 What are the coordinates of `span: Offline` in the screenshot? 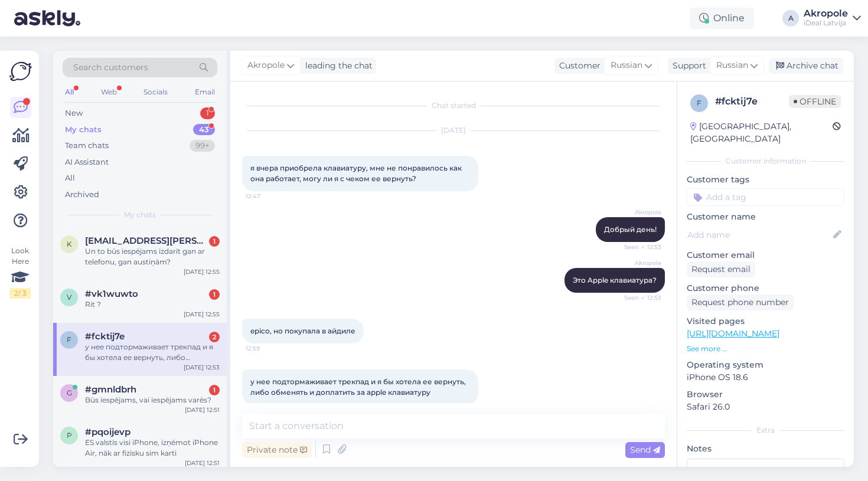 It's located at (815, 101).